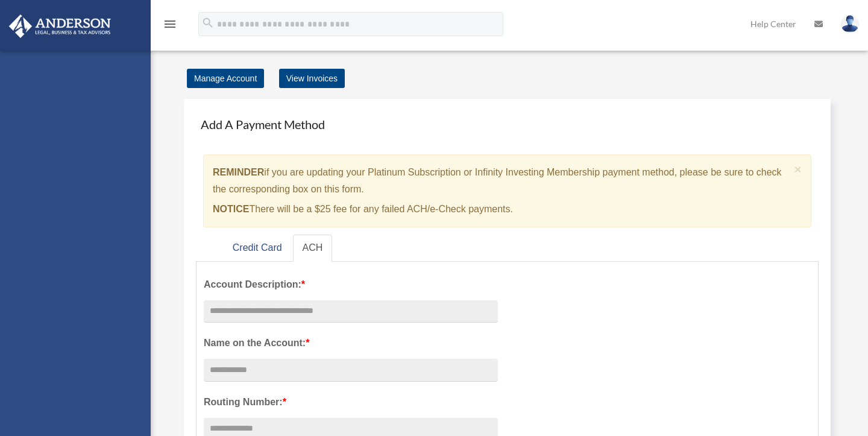 The width and height of the screenshot is (868, 436). Describe the element at coordinates (60, 26) in the screenshot. I see `img: Anderson Advisors Platinum Portal` at that location.